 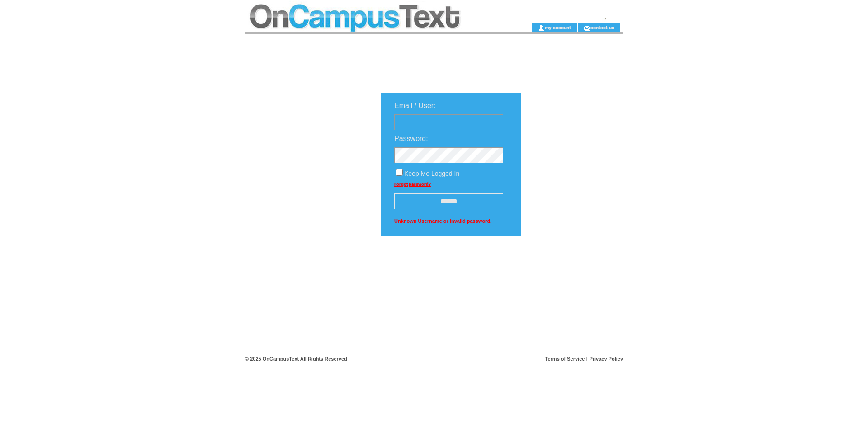 What do you see at coordinates (541, 28) in the screenshot?
I see `img: account_icon.gif` at bounding box center [541, 28].